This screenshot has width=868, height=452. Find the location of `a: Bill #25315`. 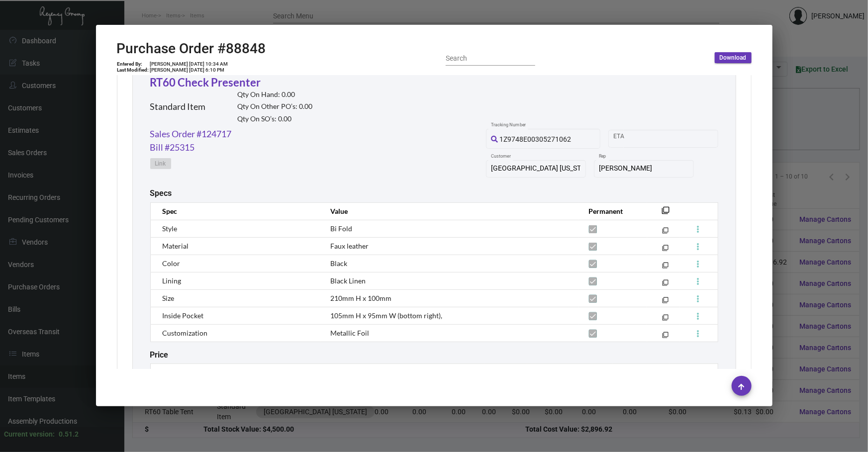

a: Bill #25315 is located at coordinates (173, 147).